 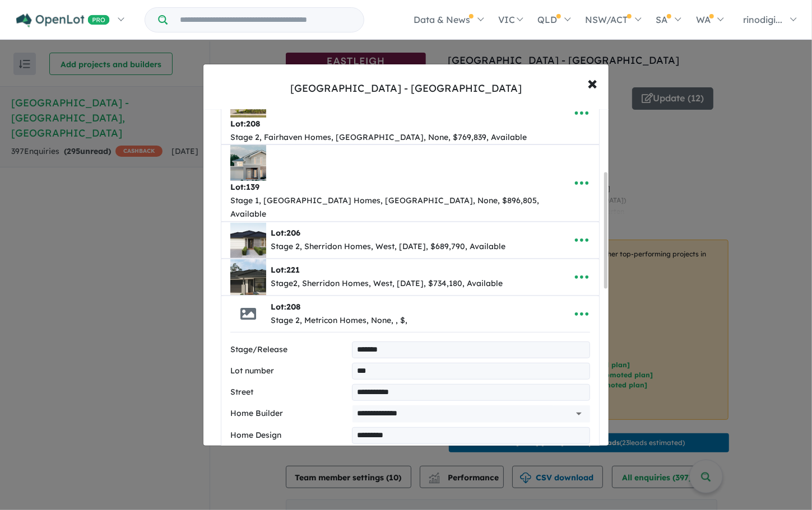 What do you see at coordinates (253, 187) in the screenshot?
I see `span: 139` at bounding box center [253, 187].